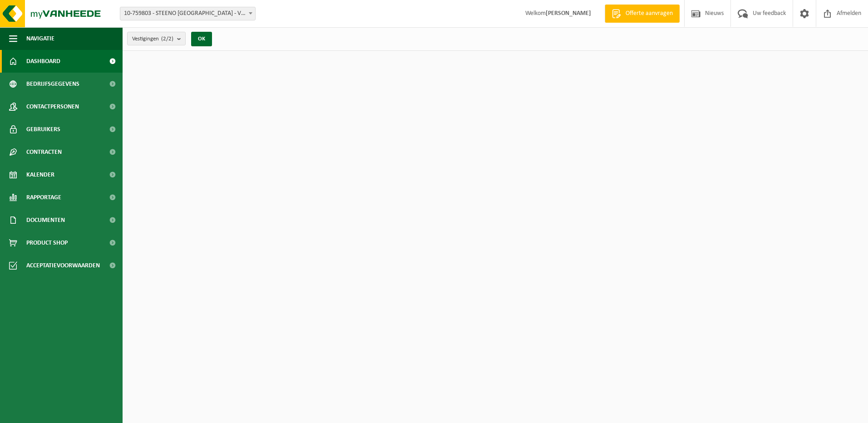  I want to click on count: (2/2), so click(167, 38).